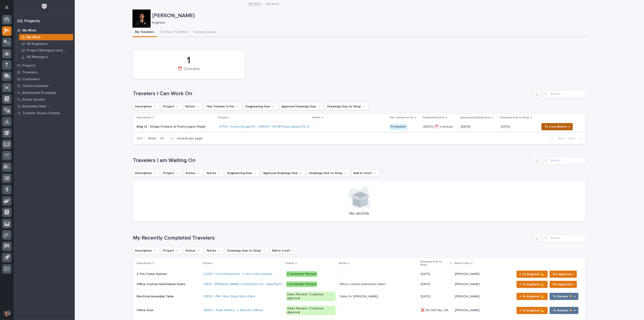 The height and width of the screenshot is (320, 644). Describe the element at coordinates (271, 126) in the screenshot. I see `a: 27194 - Grand Design RV - GDRV12 - Fill WP Dead Space For Short Units` at that location.